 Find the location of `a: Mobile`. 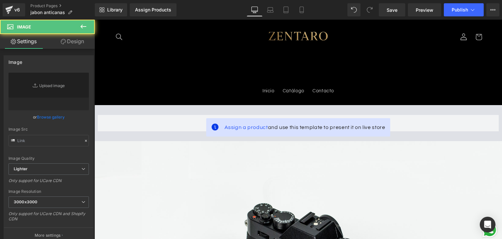

a: Mobile is located at coordinates (302, 10).